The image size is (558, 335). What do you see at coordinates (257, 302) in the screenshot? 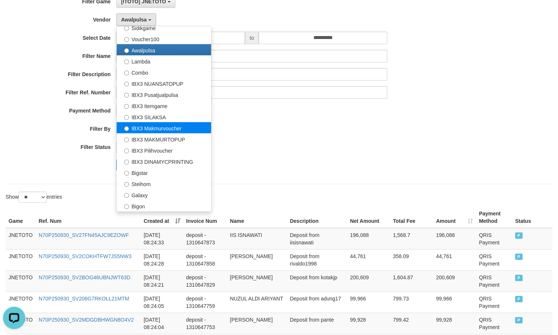
I see `td: NUZUL ALDI ARIYANT` at bounding box center [257, 302].